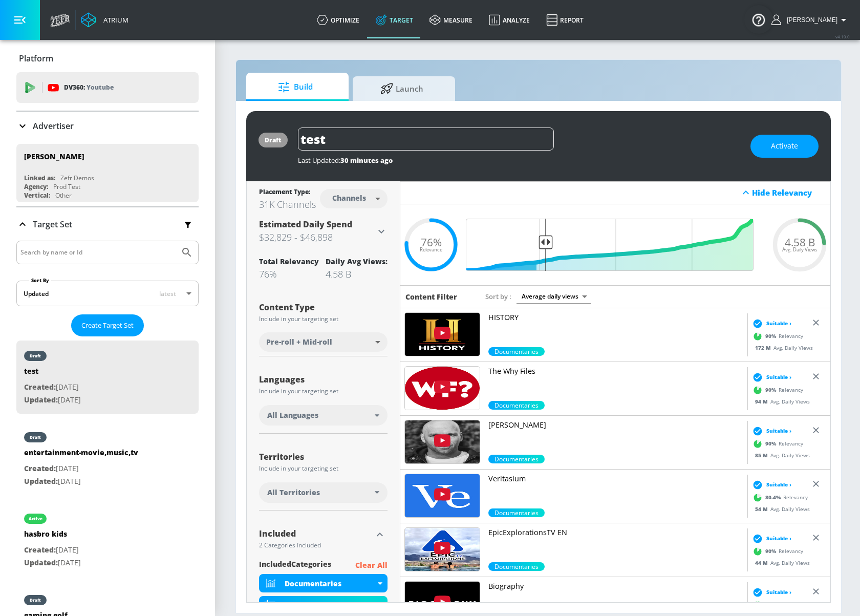  What do you see at coordinates (772, 604) in the screenshot?
I see `span: 99 %` at bounding box center [772, 604].